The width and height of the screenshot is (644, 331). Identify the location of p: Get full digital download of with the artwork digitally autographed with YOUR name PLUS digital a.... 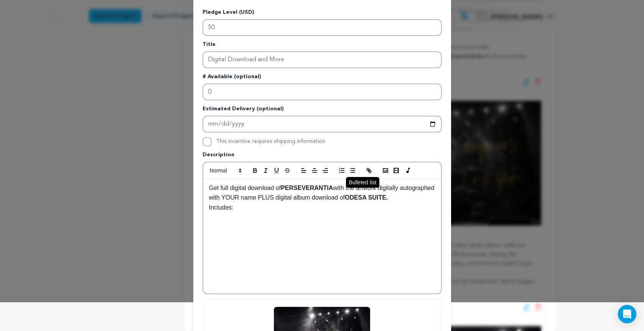
(322, 193).